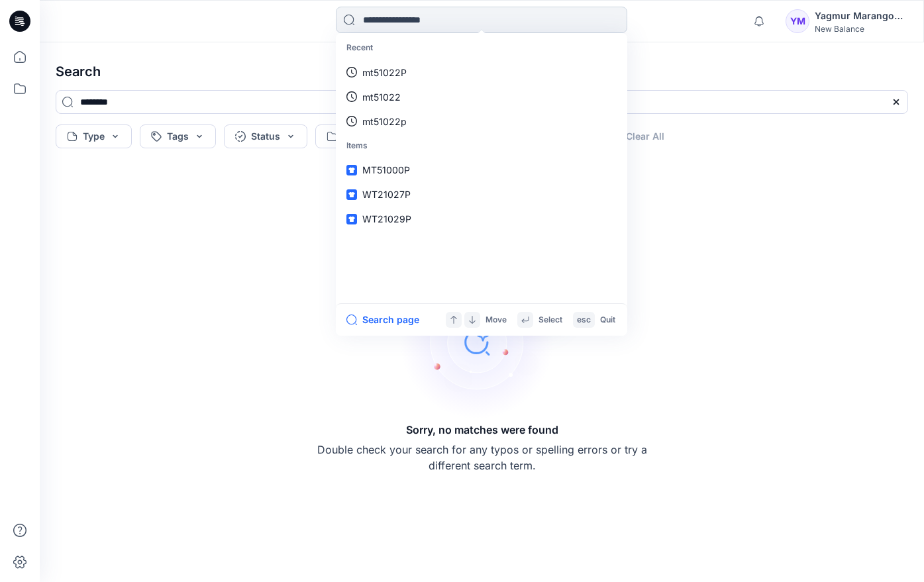 Image resolution: width=924 pixels, height=582 pixels. What do you see at coordinates (386, 169) in the screenshot?
I see `span: MT51000P` at bounding box center [386, 169].